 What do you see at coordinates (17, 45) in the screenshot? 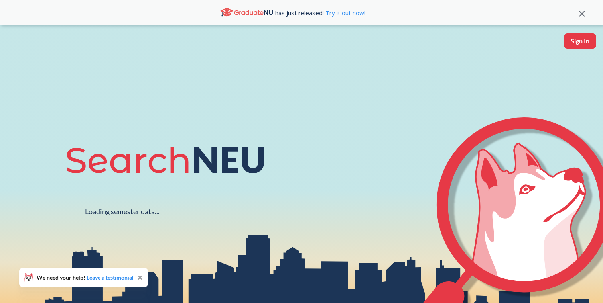
I see `img: sandbox logo` at bounding box center [17, 45].